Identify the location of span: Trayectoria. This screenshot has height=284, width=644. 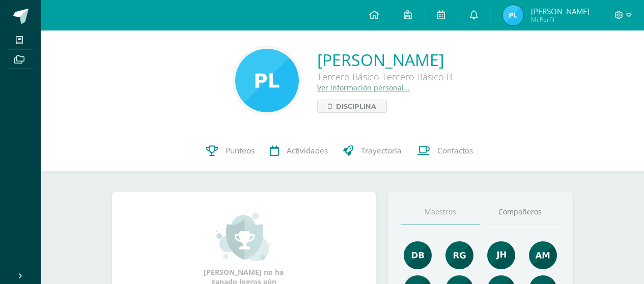
(381, 150).